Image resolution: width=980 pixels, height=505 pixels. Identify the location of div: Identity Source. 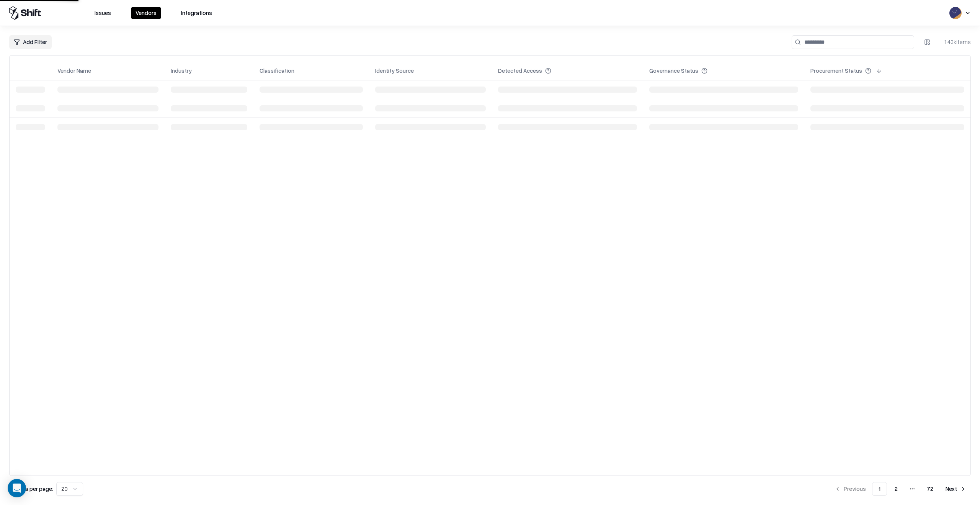
(394, 70).